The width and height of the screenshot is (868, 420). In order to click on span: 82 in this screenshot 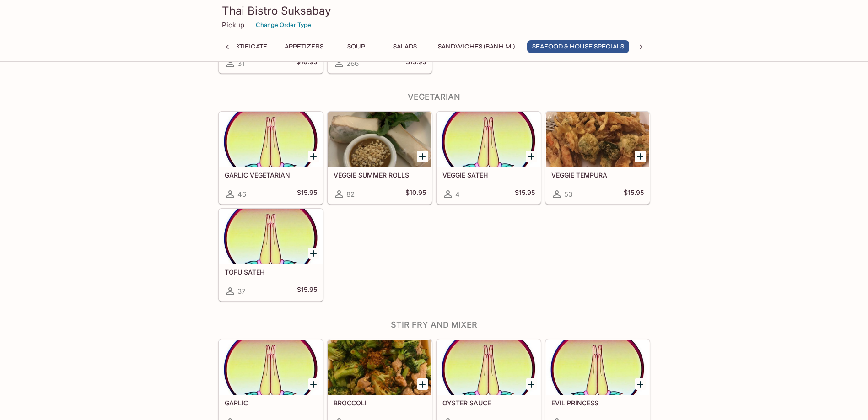, I will do `click(351, 194)`.